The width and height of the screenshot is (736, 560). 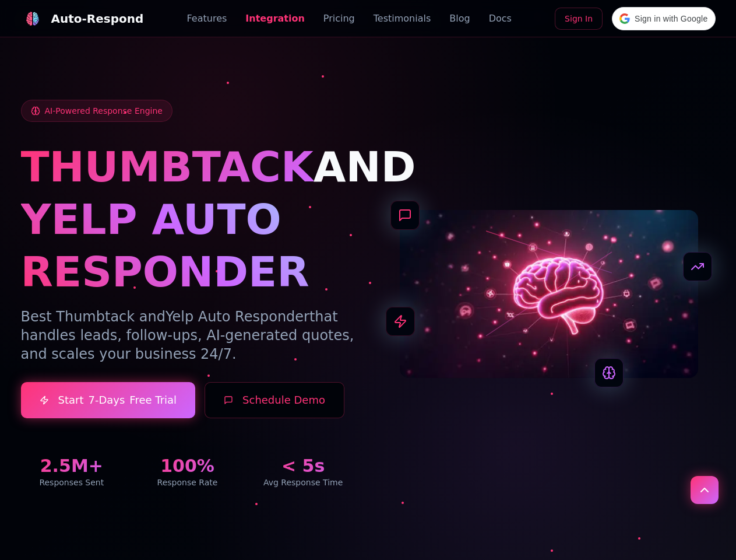 I want to click on a: Start7-DaysFree Trial, so click(x=108, y=400).